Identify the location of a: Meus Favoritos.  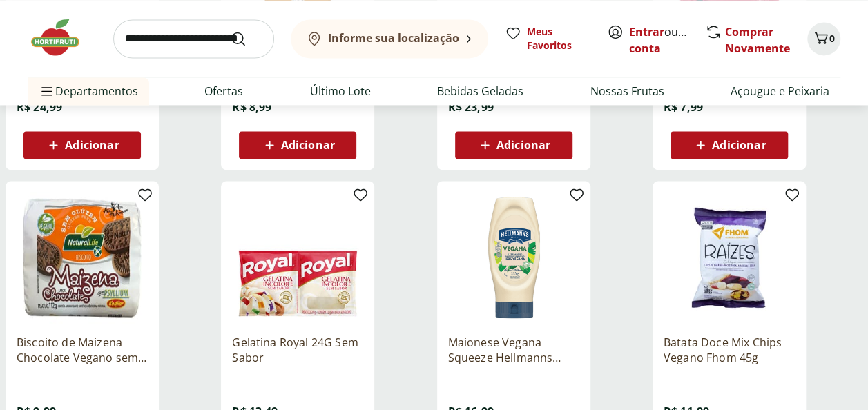
(547, 39).